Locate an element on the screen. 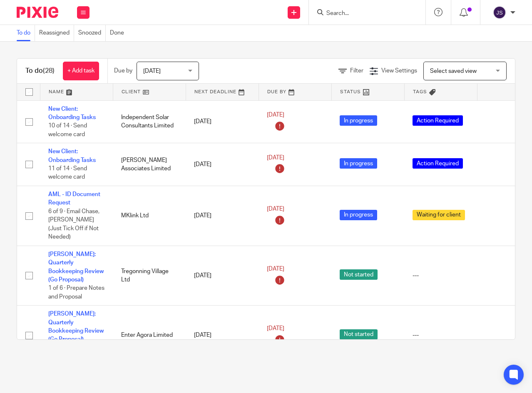 This screenshot has height=393, width=532. img: Pixie is located at coordinates (38, 12).